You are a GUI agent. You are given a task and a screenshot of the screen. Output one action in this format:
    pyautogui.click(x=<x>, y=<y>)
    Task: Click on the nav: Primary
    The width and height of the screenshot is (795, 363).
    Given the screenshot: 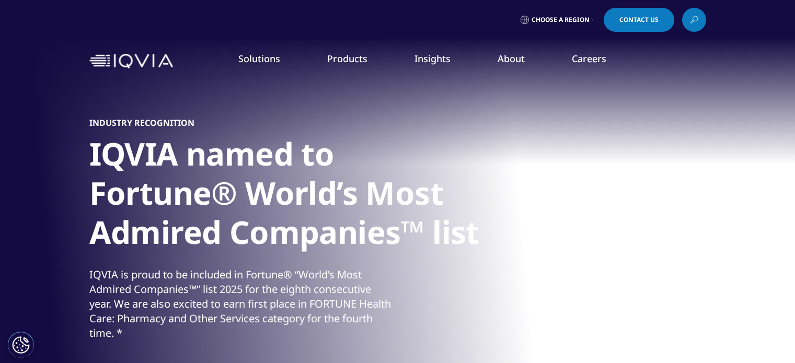 What is the action you would take?
    pyautogui.click(x=442, y=61)
    